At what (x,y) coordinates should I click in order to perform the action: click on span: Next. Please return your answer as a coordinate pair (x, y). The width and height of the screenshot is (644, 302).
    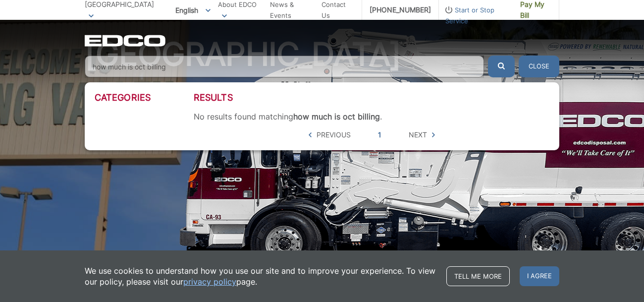
    Looking at the image, I should click on (417, 135).